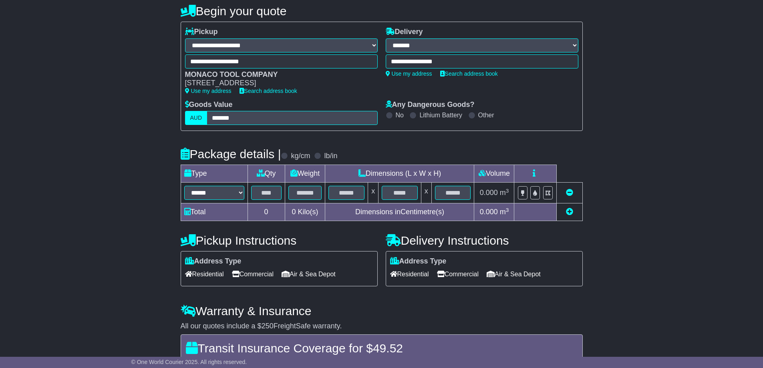 This screenshot has width=763, height=368. Describe the element at coordinates (189, 362) in the screenshot. I see `span: © One World Courier 2025. All rights reserved.` at that location.